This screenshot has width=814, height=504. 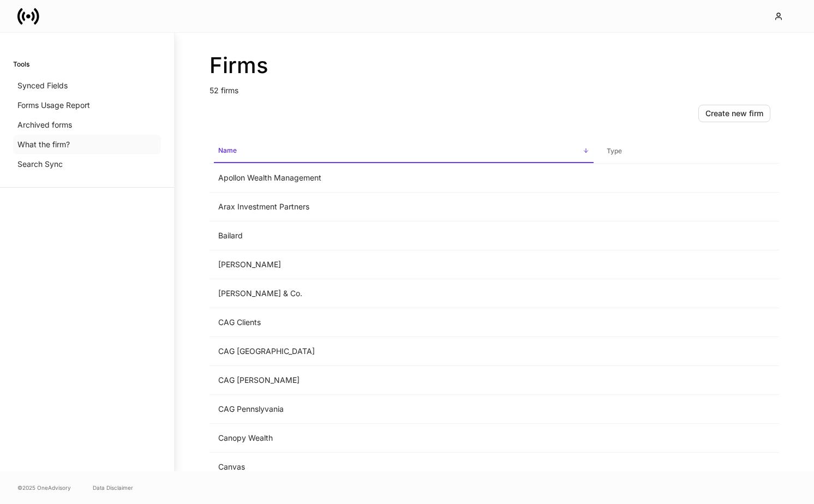 I want to click on h2: Firms, so click(x=494, y=65).